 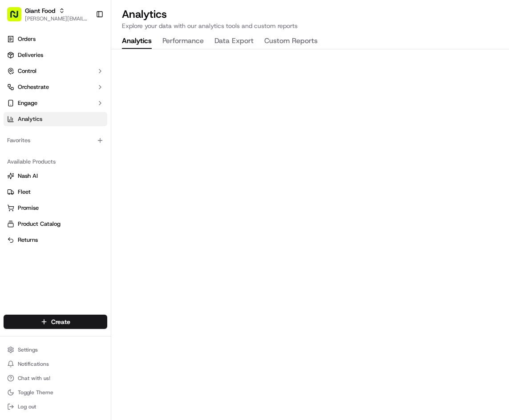 What do you see at coordinates (27, 71) in the screenshot?
I see `span: Control` at bounding box center [27, 71].